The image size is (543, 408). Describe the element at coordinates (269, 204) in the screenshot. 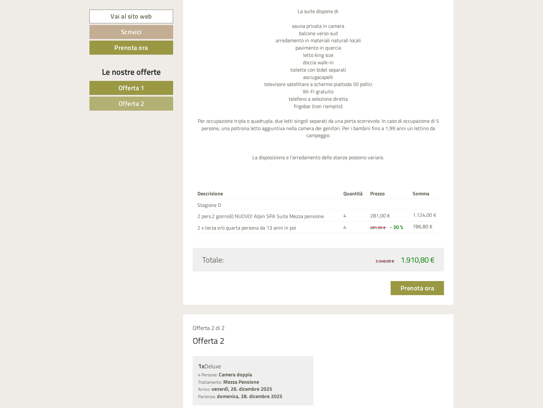

I see `td: Stagione D` at that location.